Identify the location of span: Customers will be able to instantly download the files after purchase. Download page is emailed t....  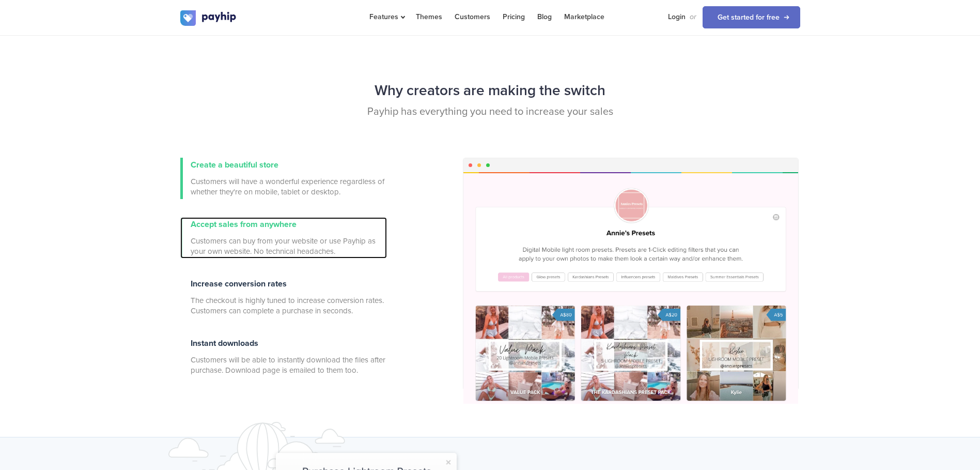
(289, 365).